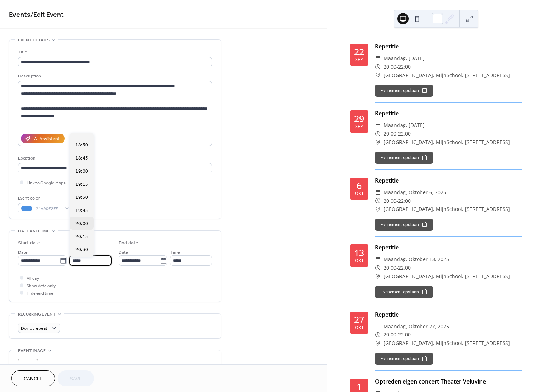 The image size is (545, 392). I want to click on span: 18:30, so click(82, 145).